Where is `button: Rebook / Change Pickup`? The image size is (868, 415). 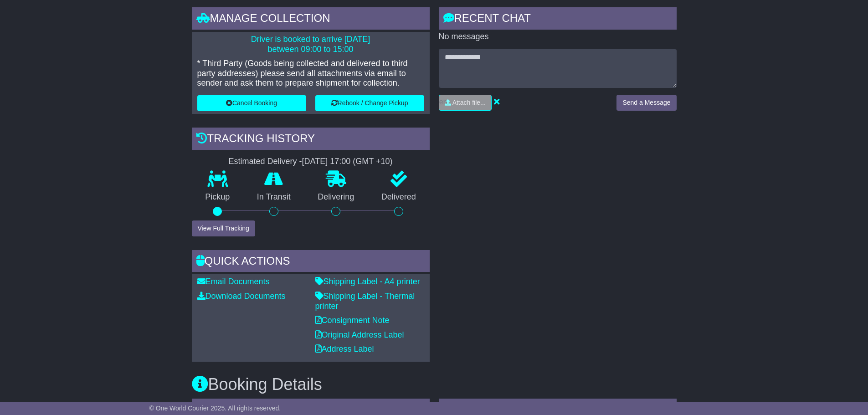
button: Rebook / Change Pickup is located at coordinates (369, 103).